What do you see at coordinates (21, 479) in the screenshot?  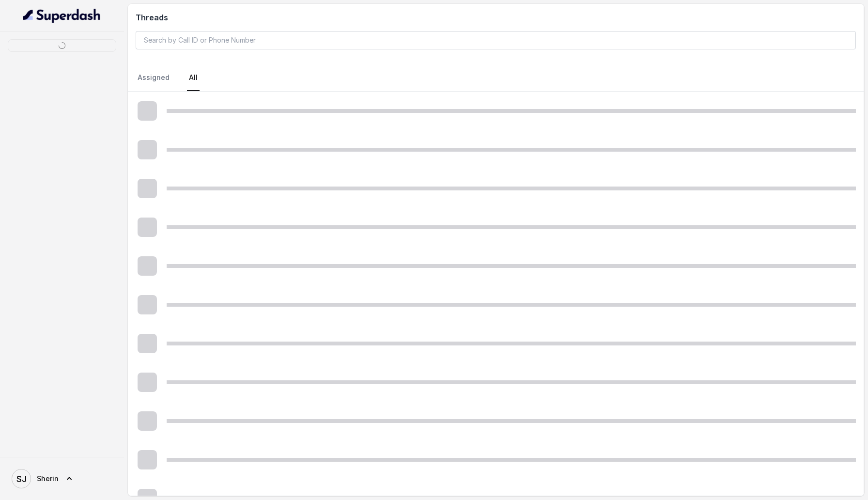 I see `text: SJ` at bounding box center [21, 479].